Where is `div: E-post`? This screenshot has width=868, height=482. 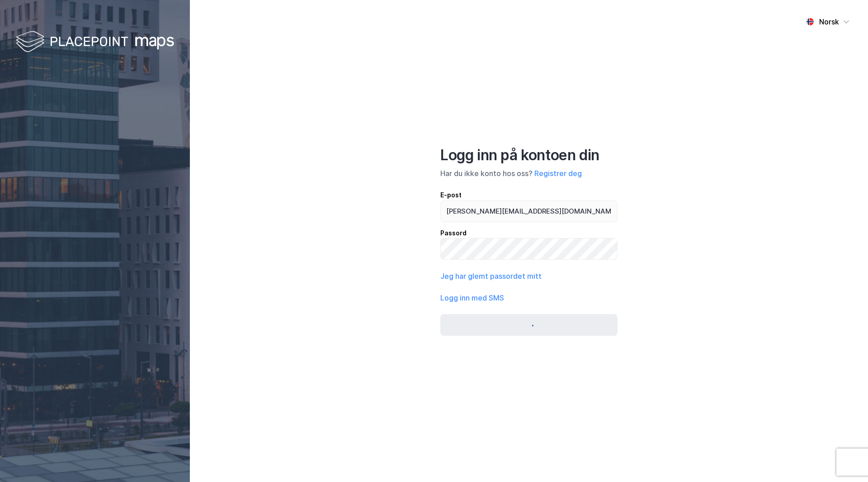 div: E-post is located at coordinates (529, 195).